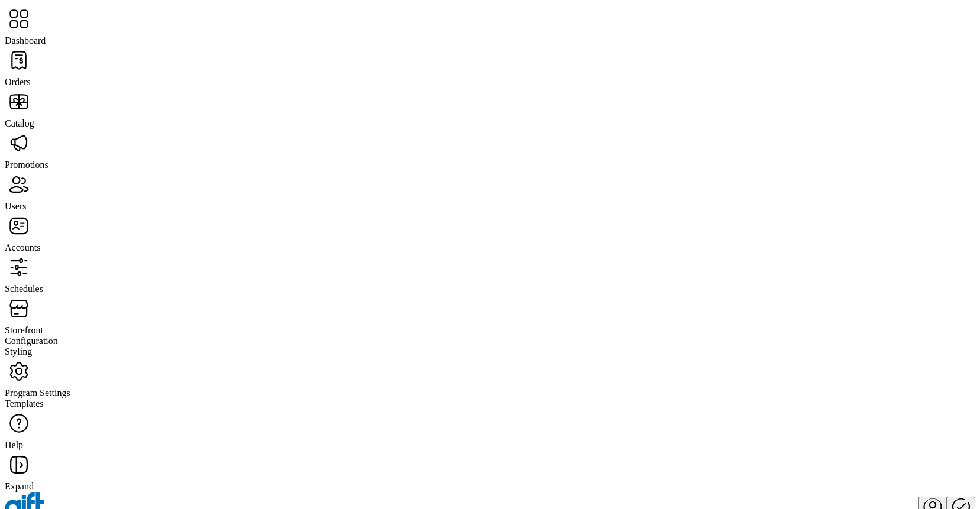 The height and width of the screenshot is (509, 980). What do you see at coordinates (37, 393) in the screenshot?
I see `span: Program Settings` at bounding box center [37, 393].